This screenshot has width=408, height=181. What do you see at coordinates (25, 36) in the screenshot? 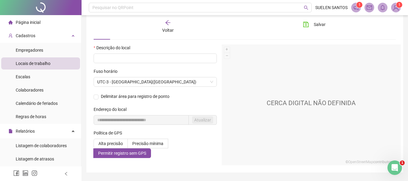
I see `span: Cadastros` at bounding box center [25, 36].